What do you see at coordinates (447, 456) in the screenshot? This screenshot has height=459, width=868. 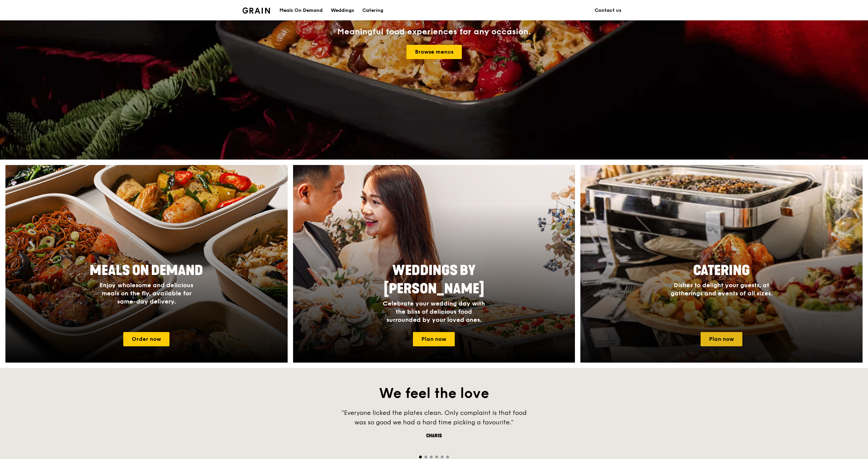 I see `span: Go to slide 6` at bounding box center [447, 456].